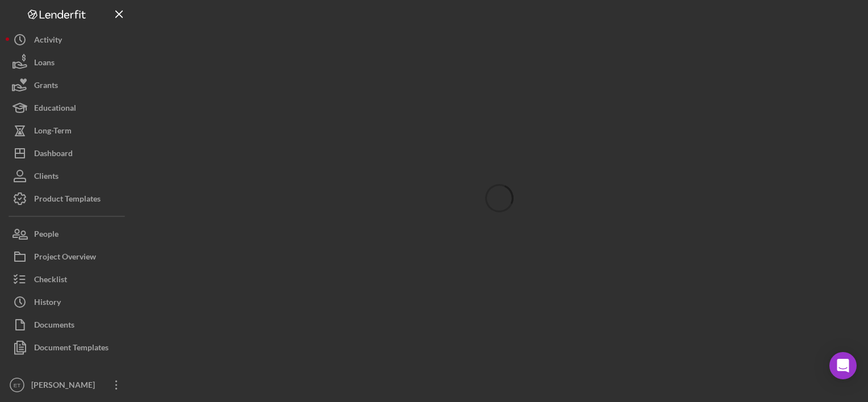 This screenshot has width=868, height=402. Describe the element at coordinates (50, 281) in the screenshot. I see `div: Checklist` at that location.